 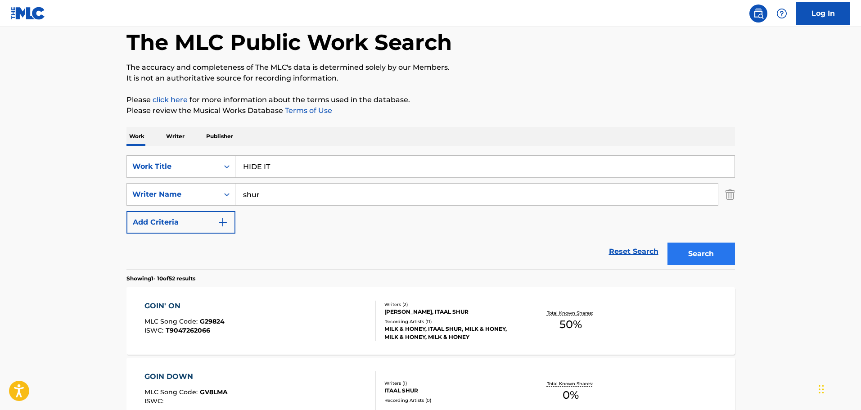 What do you see at coordinates (452, 400) in the screenshot?
I see `div: Recording Artists ( 0 )` at bounding box center [452, 400].